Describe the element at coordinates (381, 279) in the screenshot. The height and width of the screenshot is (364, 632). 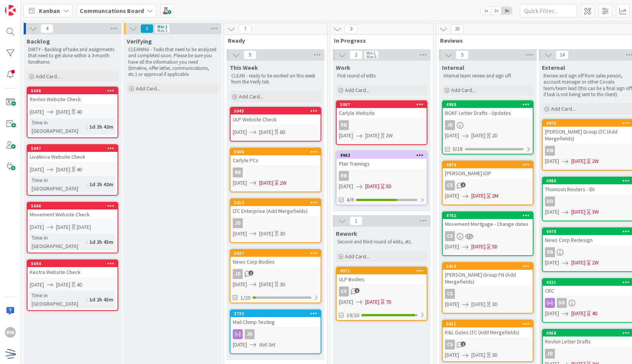
I see `div: ULP Bodies` at that location.